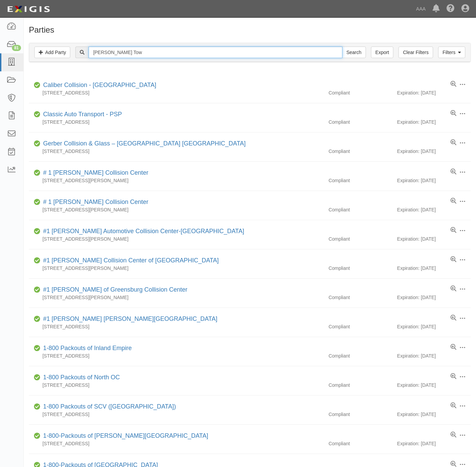 The height and width of the screenshot is (467, 476). Describe the element at coordinates (143, 144) in the screenshot. I see `div: Gerber Collision & Glass – Houston Brighton` at that location.